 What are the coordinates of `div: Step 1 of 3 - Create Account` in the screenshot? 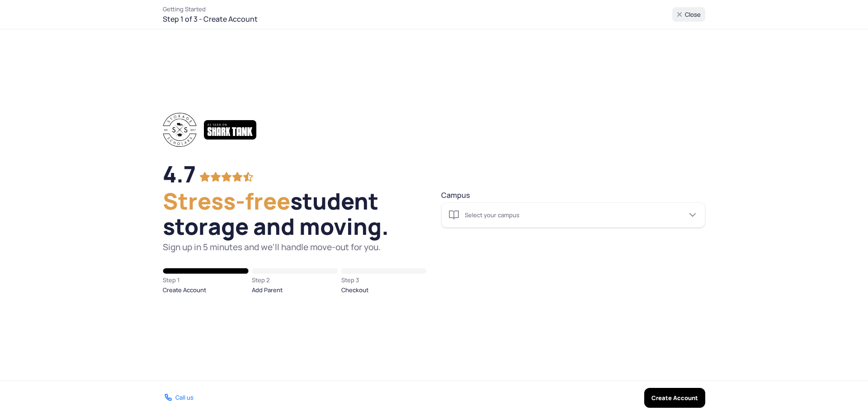 It's located at (210, 14).